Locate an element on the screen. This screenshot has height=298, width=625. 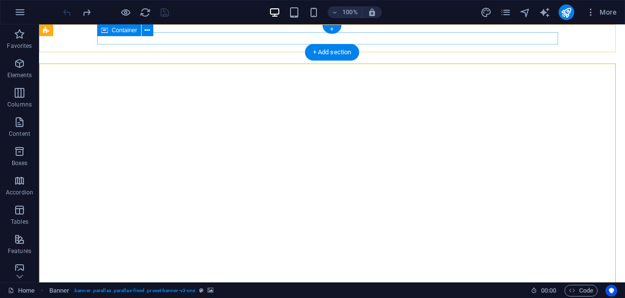
i: Reload page is located at coordinates (145, 12).